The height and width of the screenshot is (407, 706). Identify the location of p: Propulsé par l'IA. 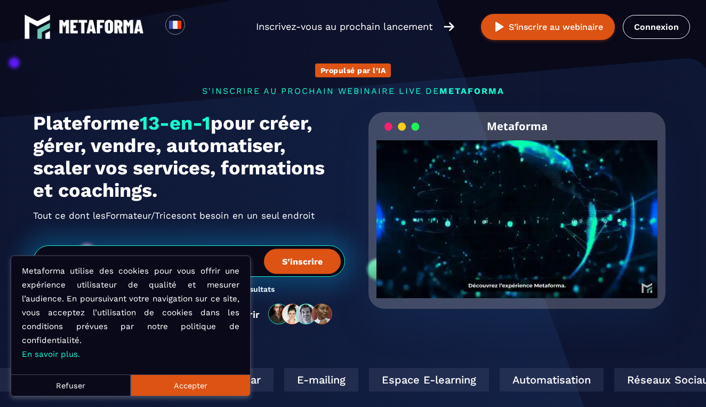
(353, 70).